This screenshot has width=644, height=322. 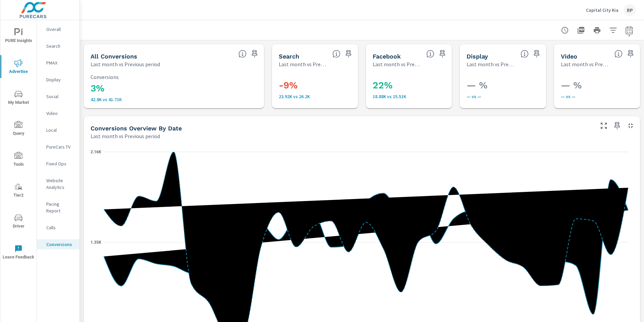 What do you see at coordinates (631, 125) in the screenshot?
I see `button: Minimize Widget` at bounding box center [631, 125].